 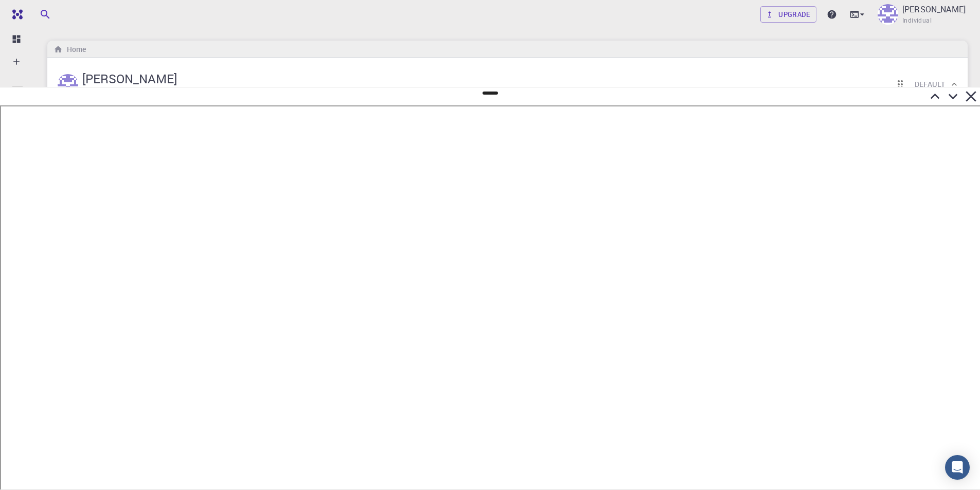 I want to click on h6: Home, so click(x=74, y=50).